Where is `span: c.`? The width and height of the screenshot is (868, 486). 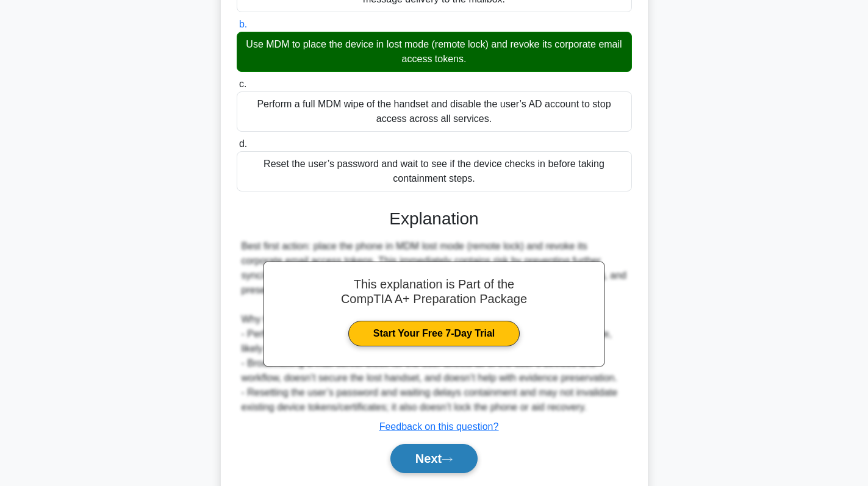
span: c. is located at coordinates (242, 84).